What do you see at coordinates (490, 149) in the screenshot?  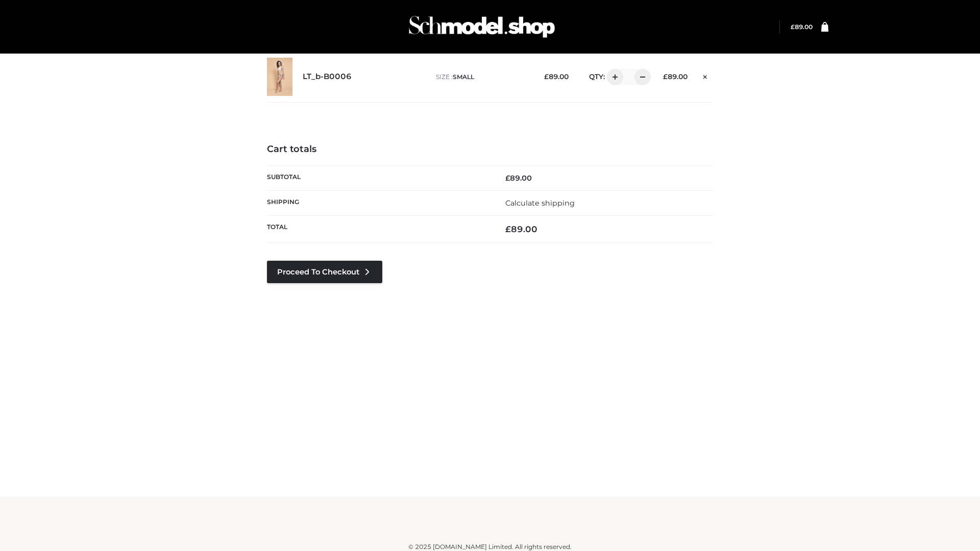 I see `h4: Cart totals` at bounding box center [490, 149].